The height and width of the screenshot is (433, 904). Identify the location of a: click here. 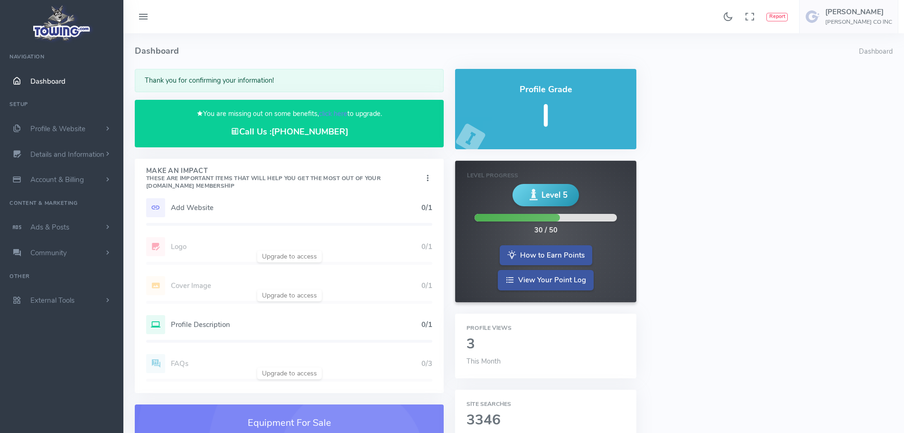
(333, 113).